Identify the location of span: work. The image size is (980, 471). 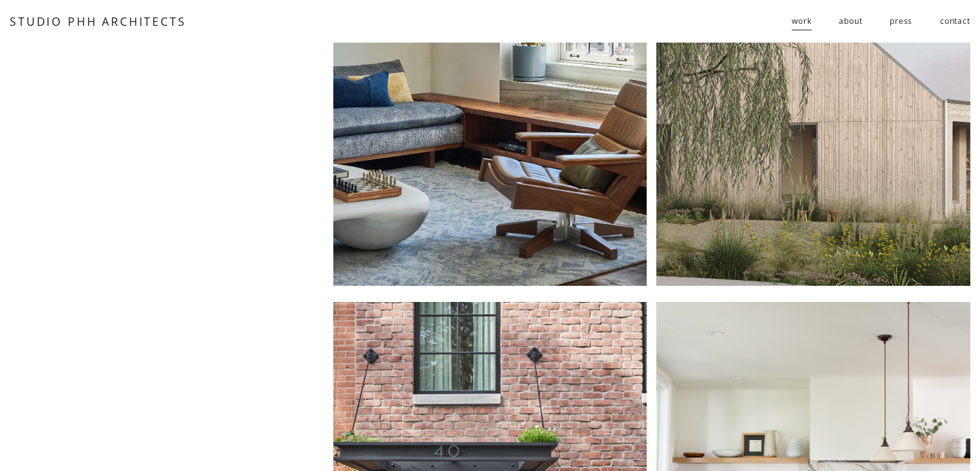
(801, 21).